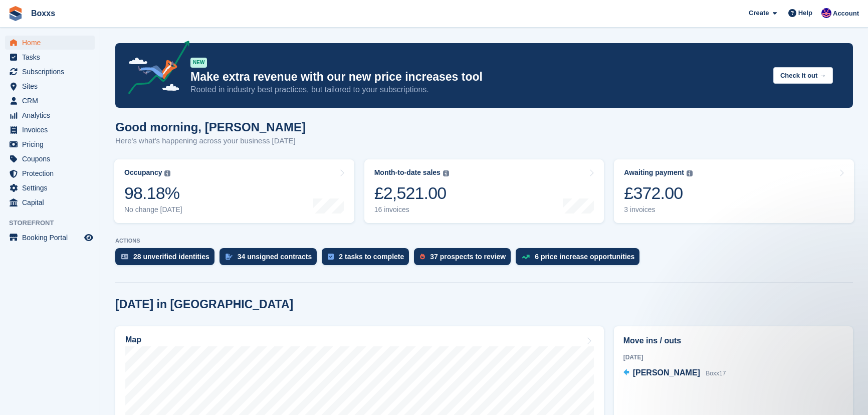 The width and height of the screenshot is (868, 415). I want to click on span: Settings, so click(52, 188).